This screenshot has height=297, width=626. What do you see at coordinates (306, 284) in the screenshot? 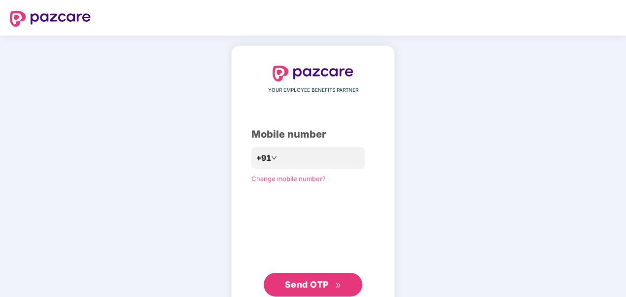
I see `span: Send OTP` at bounding box center [306, 284].